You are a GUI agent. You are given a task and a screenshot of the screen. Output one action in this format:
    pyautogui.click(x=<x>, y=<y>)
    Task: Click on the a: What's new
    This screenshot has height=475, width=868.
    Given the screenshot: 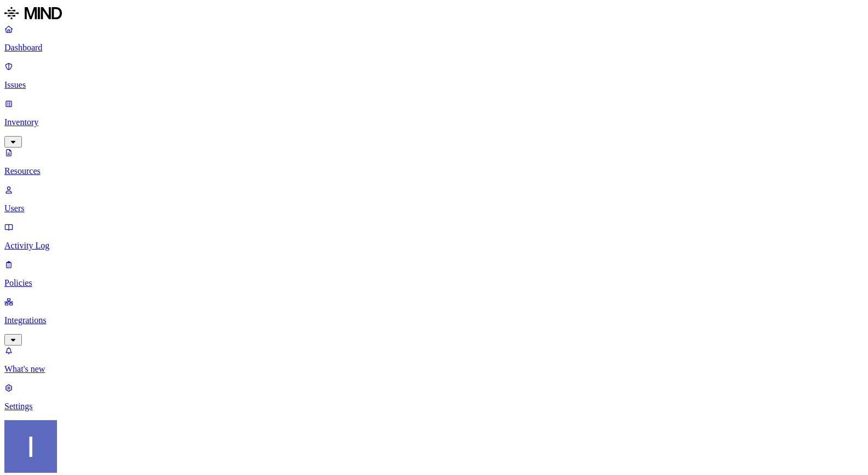 What is the action you would take?
    pyautogui.click(x=434, y=359)
    